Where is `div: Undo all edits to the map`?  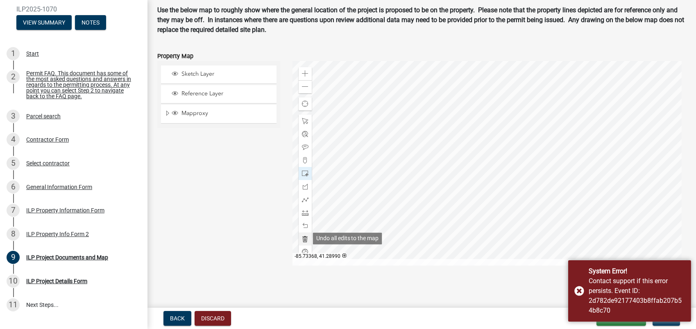
div: Undo all edits to the map is located at coordinates (347, 238).